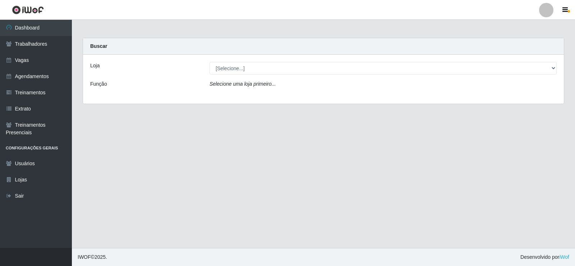 This screenshot has height=266, width=575. Describe the element at coordinates (98, 46) in the screenshot. I see `strong: Buscar` at that location.